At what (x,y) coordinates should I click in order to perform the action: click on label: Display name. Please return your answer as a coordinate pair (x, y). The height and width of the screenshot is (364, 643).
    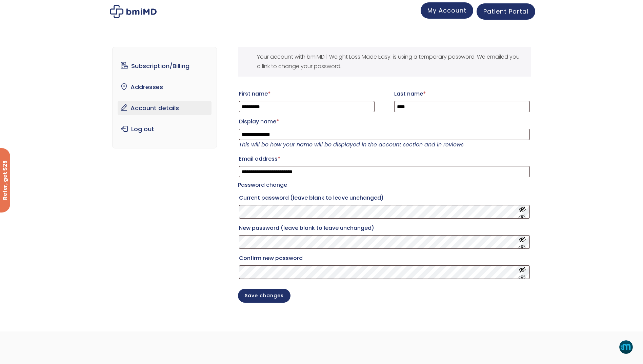
    Looking at the image, I should click on (384, 122).